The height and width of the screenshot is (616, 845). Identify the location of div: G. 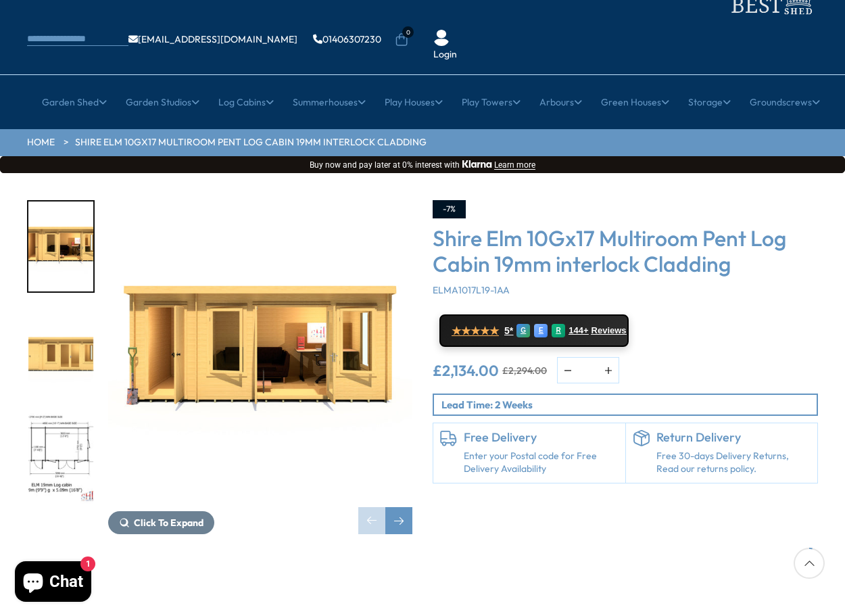
(524, 330).